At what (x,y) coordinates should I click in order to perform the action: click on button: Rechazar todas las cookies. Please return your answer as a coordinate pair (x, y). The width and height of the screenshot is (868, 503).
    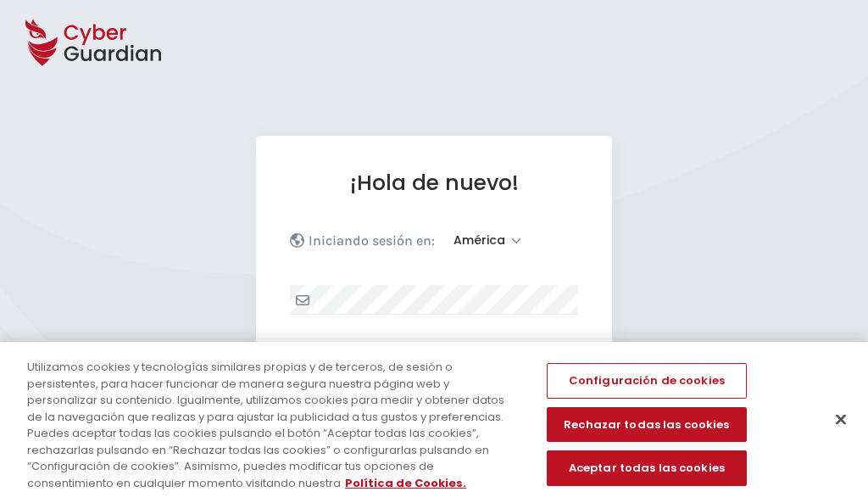
    Looking at the image, I should click on (646, 425).